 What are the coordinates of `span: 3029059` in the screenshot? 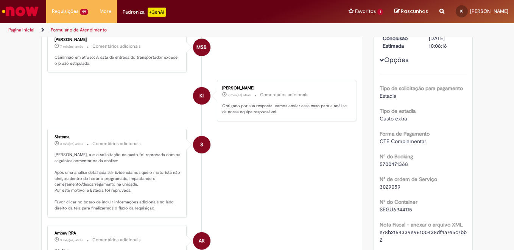 It's located at (390, 187).